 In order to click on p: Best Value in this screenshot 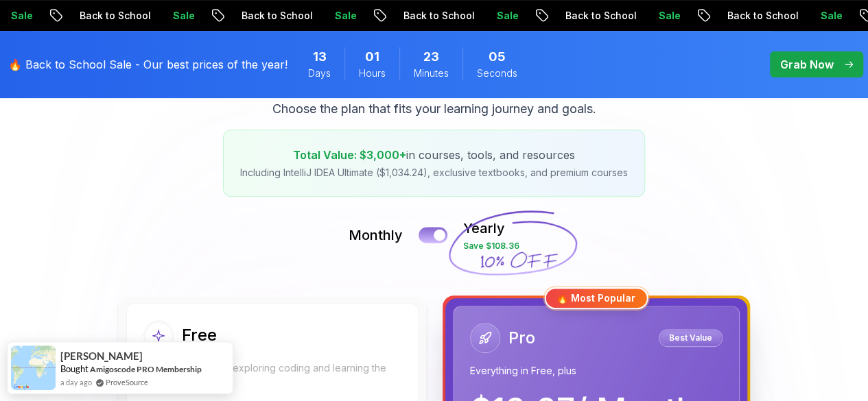, I will do `click(691, 338)`.